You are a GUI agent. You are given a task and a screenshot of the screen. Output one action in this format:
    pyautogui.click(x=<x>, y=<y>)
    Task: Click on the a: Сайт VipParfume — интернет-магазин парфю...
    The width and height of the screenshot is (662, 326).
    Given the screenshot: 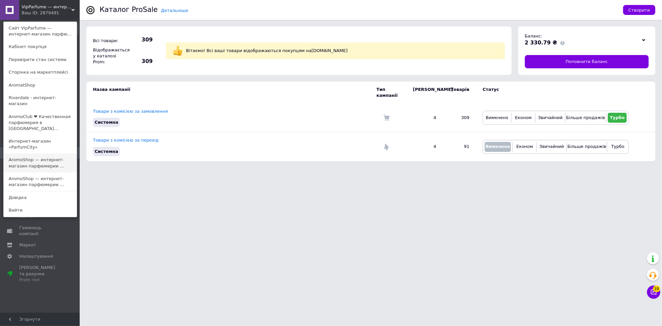 What is the action you would take?
    pyautogui.click(x=40, y=31)
    